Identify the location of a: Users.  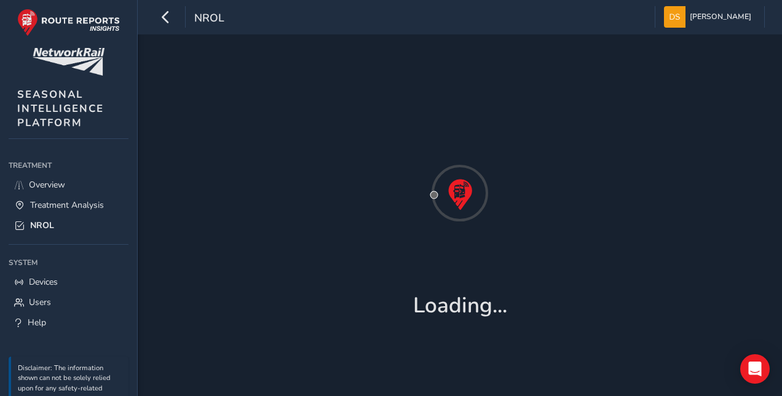
(68, 302).